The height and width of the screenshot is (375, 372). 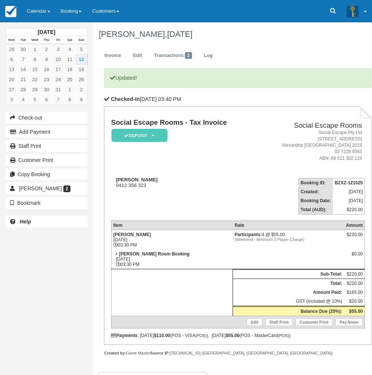 What do you see at coordinates (288, 283) in the screenshot?
I see `th: Total:` at bounding box center [288, 283].